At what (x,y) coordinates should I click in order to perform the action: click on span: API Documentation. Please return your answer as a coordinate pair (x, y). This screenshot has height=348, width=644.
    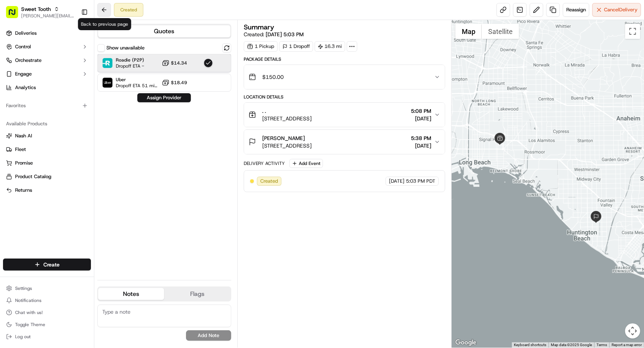
    Looking at the image, I should click on (96, 173).